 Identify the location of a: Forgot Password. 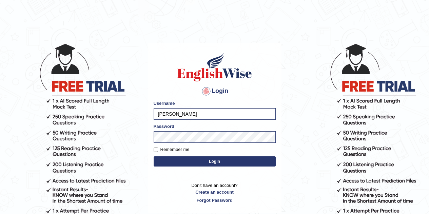
(215, 200).